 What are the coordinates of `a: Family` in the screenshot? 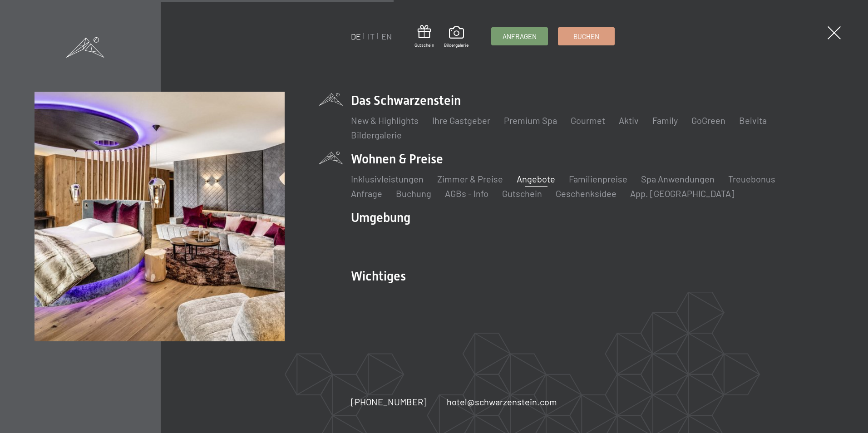 It's located at (665, 120).